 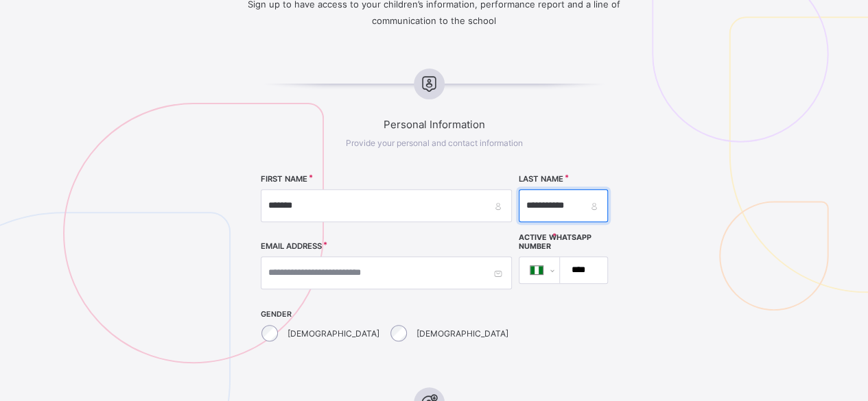 I want to click on label: EMAIL ADDRESS, so click(x=291, y=246).